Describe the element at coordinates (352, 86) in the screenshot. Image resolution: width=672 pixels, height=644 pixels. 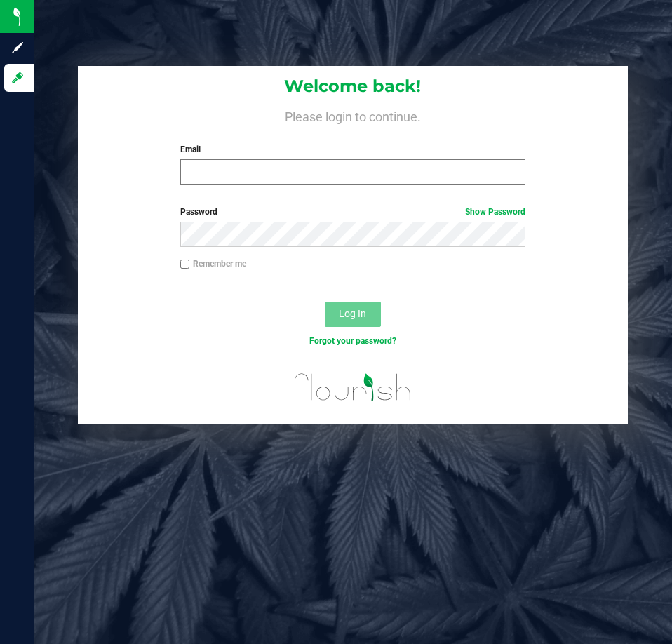
I see `h1: Welcome back!` at that location.